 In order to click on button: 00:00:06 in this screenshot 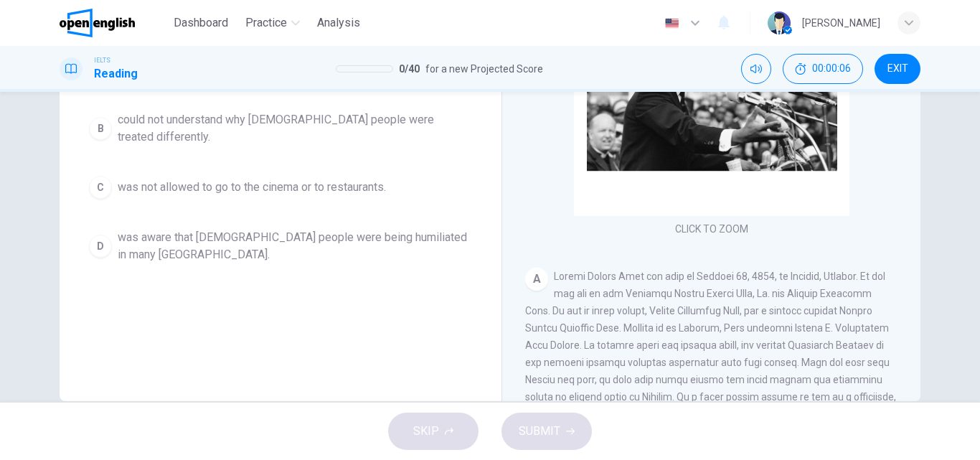, I will do `click(823, 68)`.